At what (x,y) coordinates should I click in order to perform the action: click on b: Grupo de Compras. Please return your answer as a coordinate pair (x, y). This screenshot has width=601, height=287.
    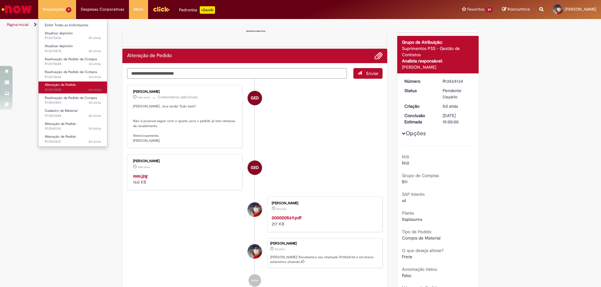
    Looking at the image, I should click on (420, 176).